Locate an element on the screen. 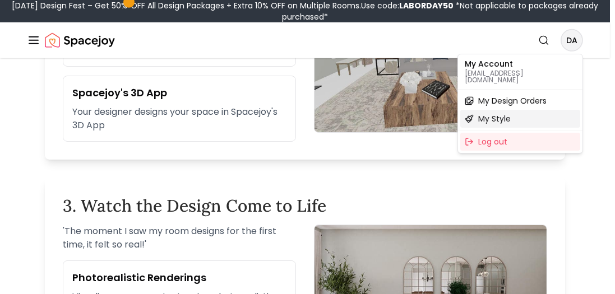  span: My Design Orders is located at coordinates (512, 101).